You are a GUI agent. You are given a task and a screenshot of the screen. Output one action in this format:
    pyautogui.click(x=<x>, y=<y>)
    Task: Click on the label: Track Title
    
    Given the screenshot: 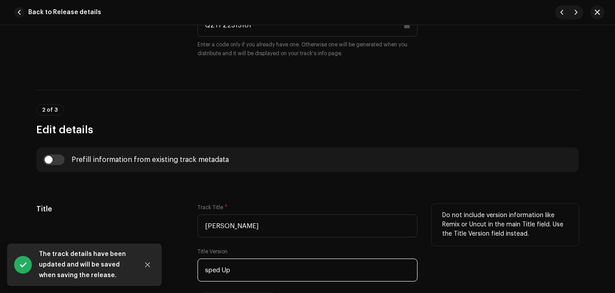 What is the action you would take?
    pyautogui.click(x=212, y=208)
    